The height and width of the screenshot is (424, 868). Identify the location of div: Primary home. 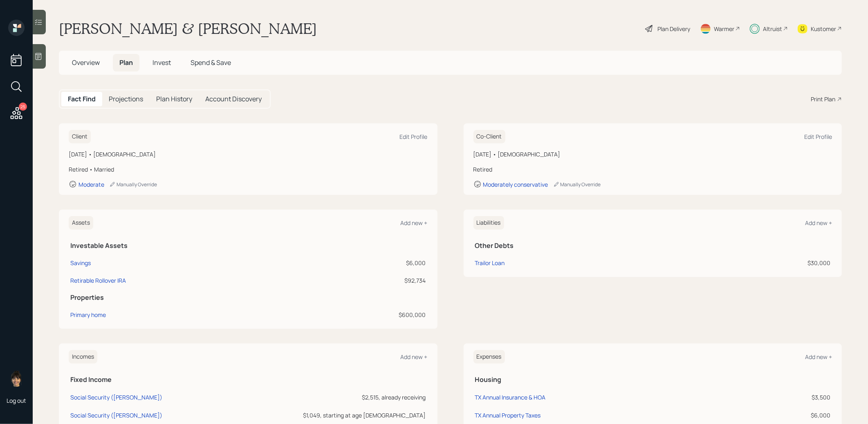
(88, 315).